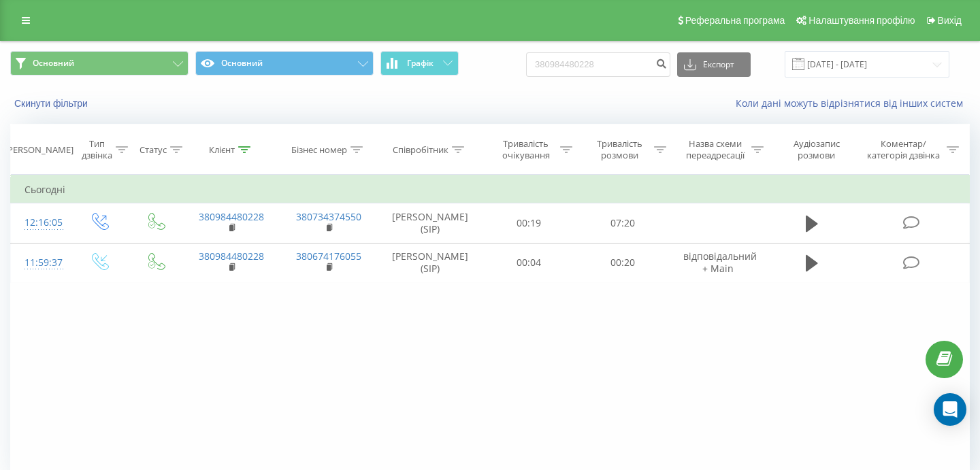 The width and height of the screenshot is (980, 470). Describe the element at coordinates (490, 190) in the screenshot. I see `td: Сьогодні` at that location.